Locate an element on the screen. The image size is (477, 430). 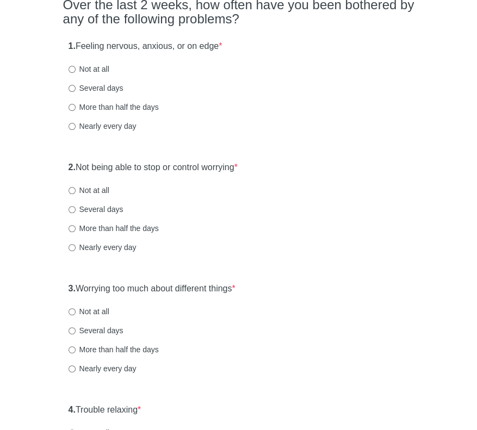
label: Feeling nervous, anxious, or on edge is located at coordinates (145, 46).